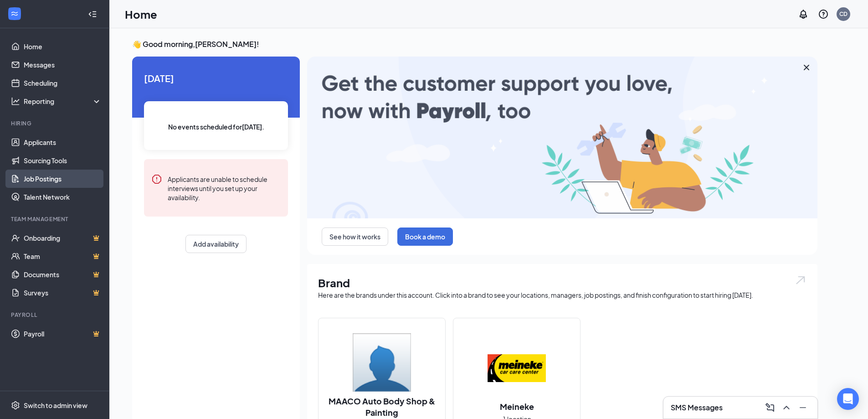 The image size is (868, 419). I want to click on img: Meineke, so click(516, 368).